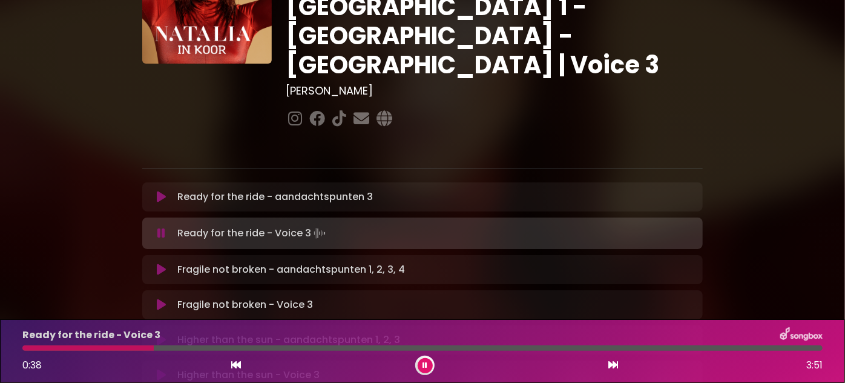 The image size is (845, 383). Describe the element at coordinates (291, 269) in the screenshot. I see `p: Fragile not broken - aandachtspunten 1, 2, 3, 4` at that location.